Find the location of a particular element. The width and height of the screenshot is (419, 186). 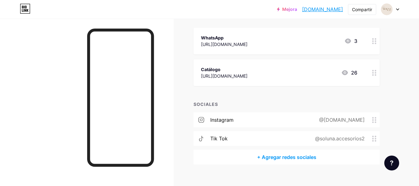

font: Tik Tok is located at coordinates (219, 138).